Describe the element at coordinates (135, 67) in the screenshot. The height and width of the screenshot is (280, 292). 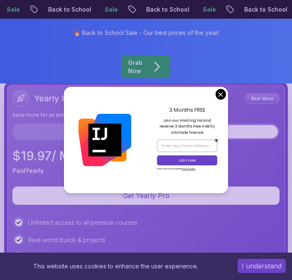
I see `p: Grab Now` at that location.